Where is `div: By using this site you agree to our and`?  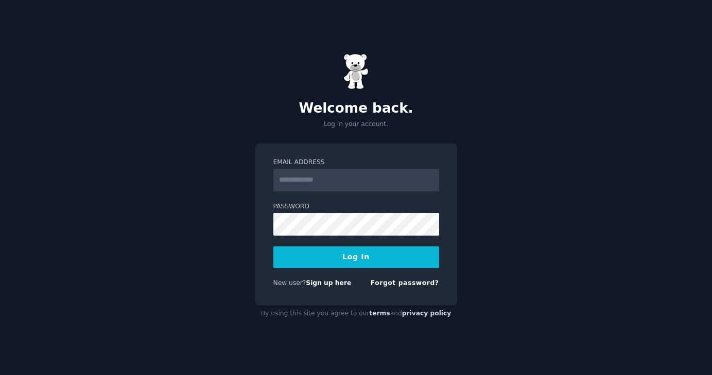 div: By using this site you agree to our and is located at coordinates (356, 314).